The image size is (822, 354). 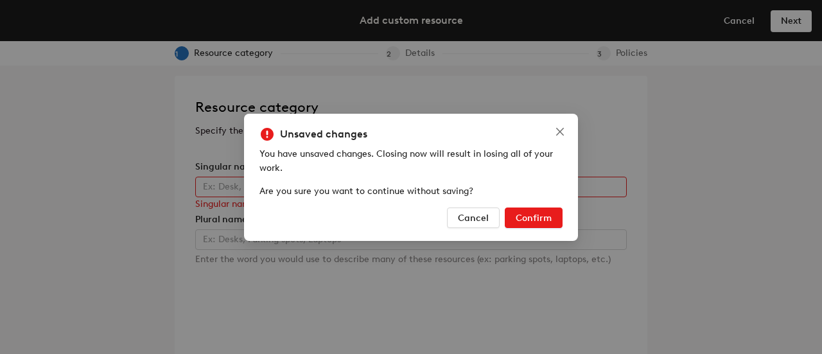 What do you see at coordinates (473, 217) in the screenshot?
I see `span: Cancel` at bounding box center [473, 217].